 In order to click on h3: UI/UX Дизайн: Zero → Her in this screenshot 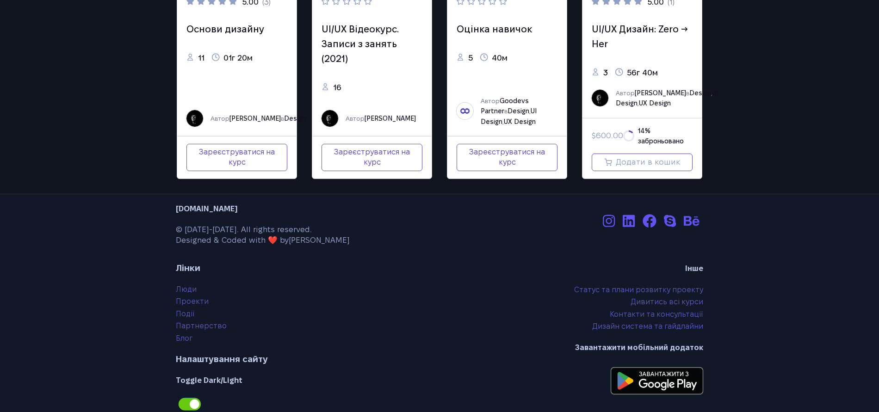, I will do `click(642, 37)`.